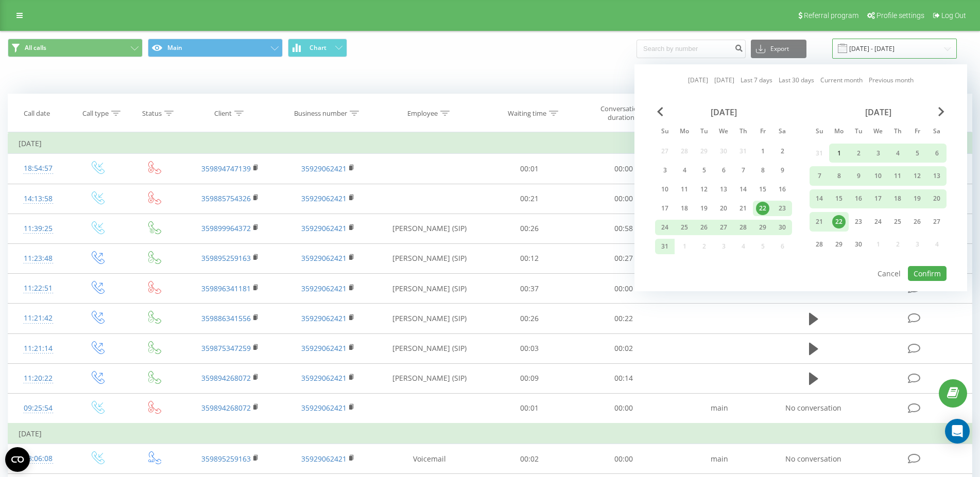  I want to click on div: Thu Sep 11, 2025, so click(897, 176).